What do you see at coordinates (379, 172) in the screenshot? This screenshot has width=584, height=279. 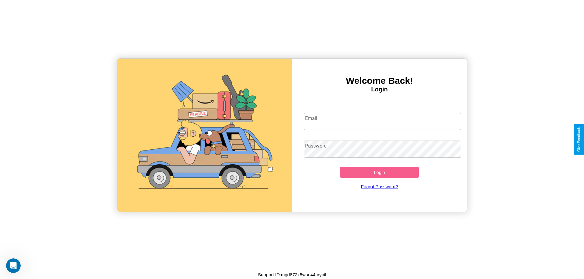 I see `button: Login` at bounding box center [379, 172].